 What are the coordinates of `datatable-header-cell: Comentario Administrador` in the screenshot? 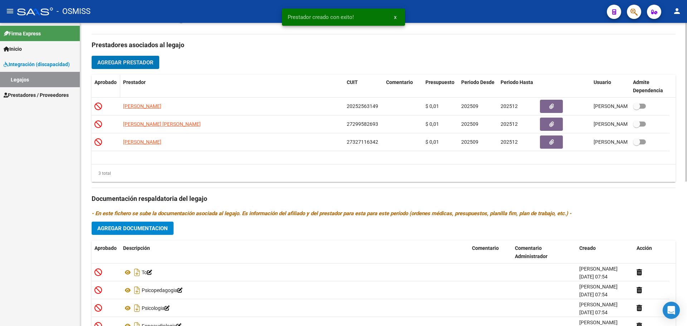 It's located at (544, 253).